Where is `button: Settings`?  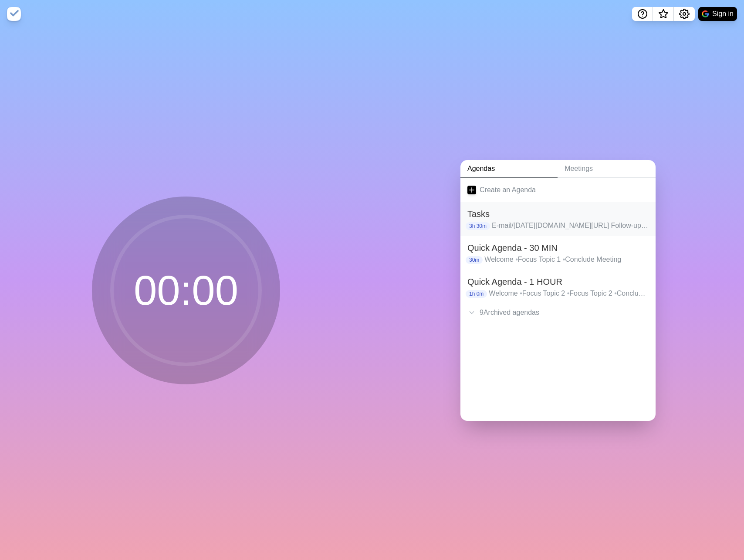 button: Settings is located at coordinates (684, 14).